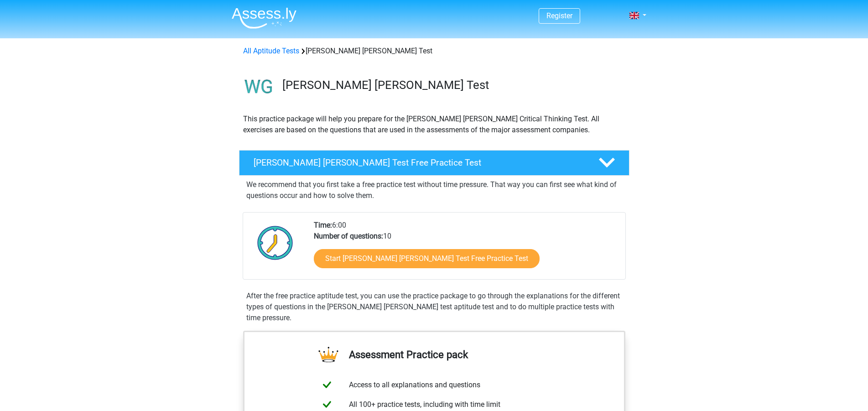 The image size is (868, 411). What do you see at coordinates (349, 236) in the screenshot?
I see `b: Number of questions:` at bounding box center [349, 236].